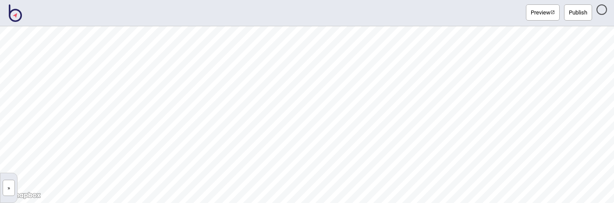 Image resolution: width=614 pixels, height=203 pixels. Describe the element at coordinates (552, 12) in the screenshot. I see `img: preview` at that location.